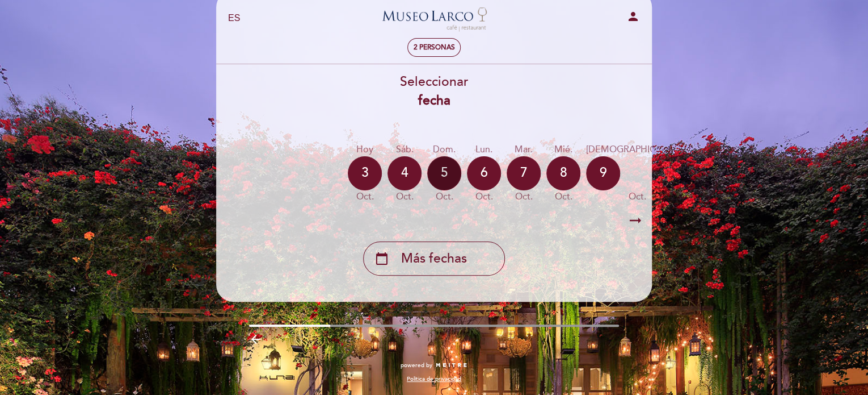 This screenshot has height=395, width=868. I want to click on div: Hoy, so click(365, 149).